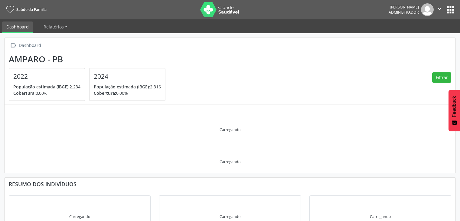 Image resolution: width=460 pixels, height=221 pixels. Describe the element at coordinates (47, 76) in the screenshot. I see `h4: 2022` at that location.